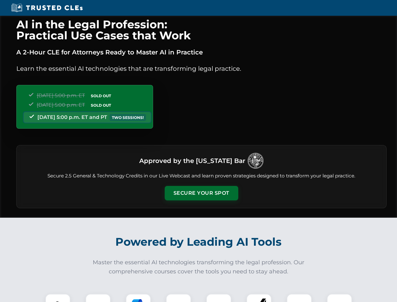  Describe the element at coordinates (202, 176) in the screenshot. I see `p: Secure 2.5 General & Technology Credits in our Live Webcast and learn proven strategies designed ...` at that location.